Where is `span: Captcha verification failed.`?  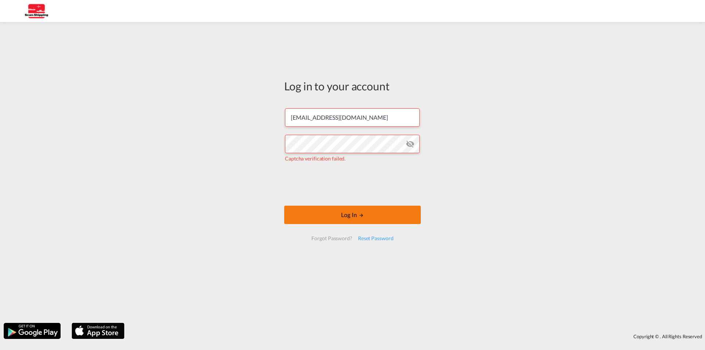 span: Captcha verification failed. is located at coordinates (315, 158).